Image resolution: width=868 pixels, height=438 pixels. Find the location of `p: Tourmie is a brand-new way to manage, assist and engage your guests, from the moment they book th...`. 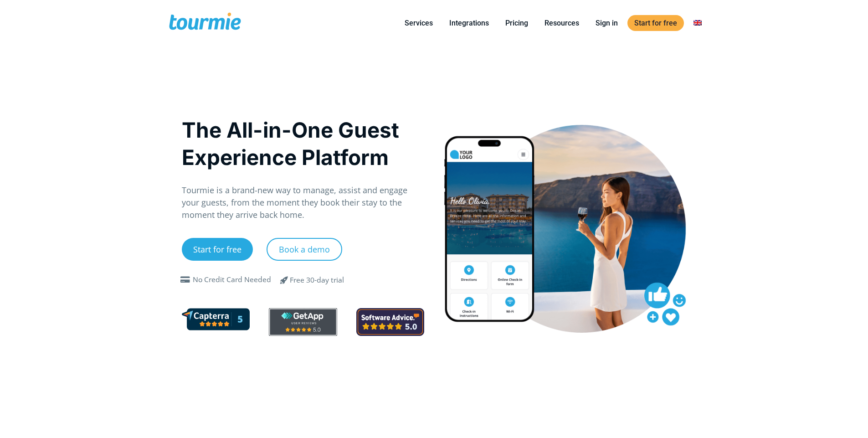

p: Tourmie is a brand-new way to manage, assist and engage your guests, from the moment they book th... is located at coordinates (303, 203).